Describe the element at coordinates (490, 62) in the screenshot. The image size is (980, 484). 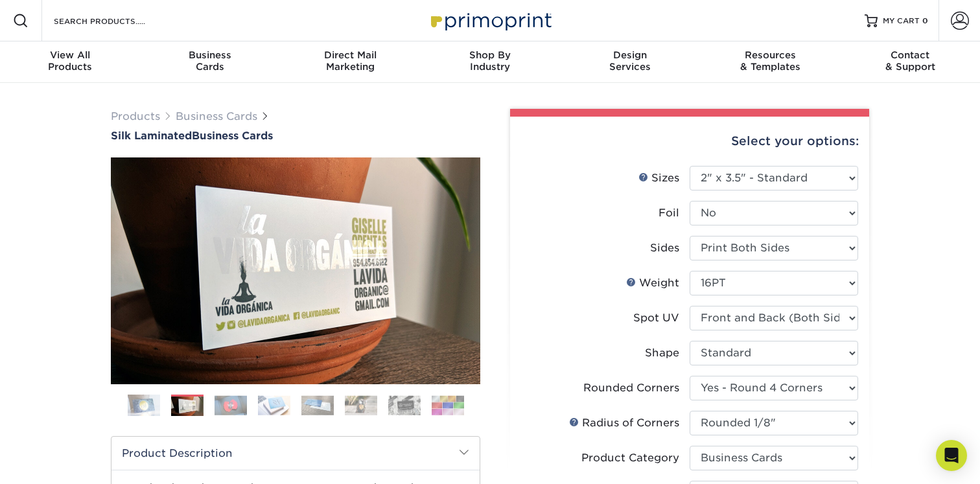
I see `a: Shop ByIndustry` at that location.